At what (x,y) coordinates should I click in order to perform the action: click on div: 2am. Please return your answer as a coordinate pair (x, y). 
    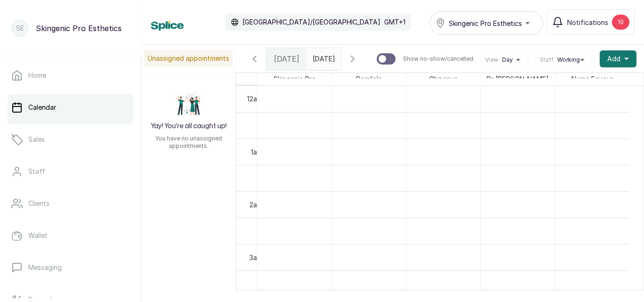
    Looking at the image, I should click on (255, 204).